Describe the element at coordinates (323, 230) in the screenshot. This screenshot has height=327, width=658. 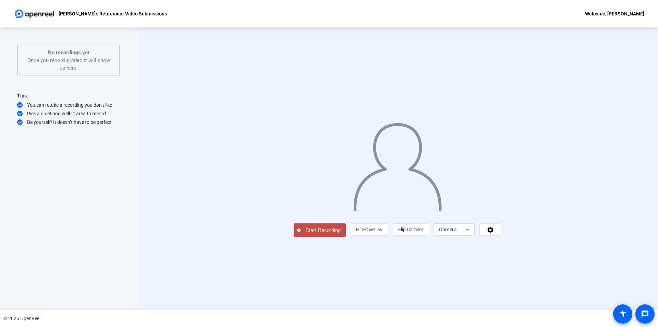
I see `span: Start Recording` at that location.